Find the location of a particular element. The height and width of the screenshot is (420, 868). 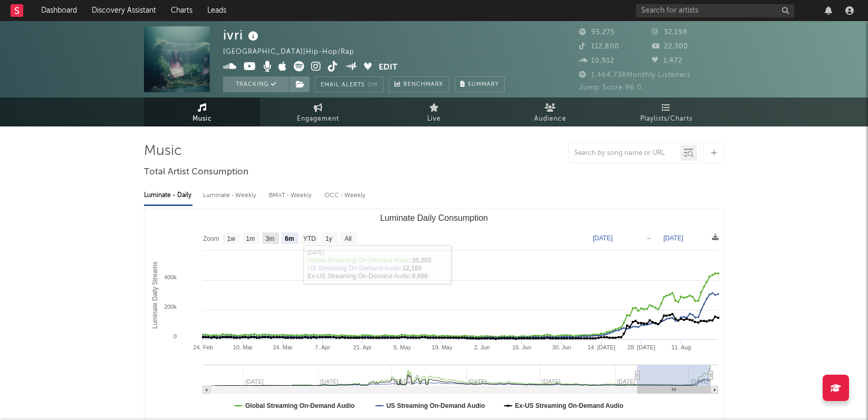

div: Luminate - Weekly is located at coordinates (230, 195).